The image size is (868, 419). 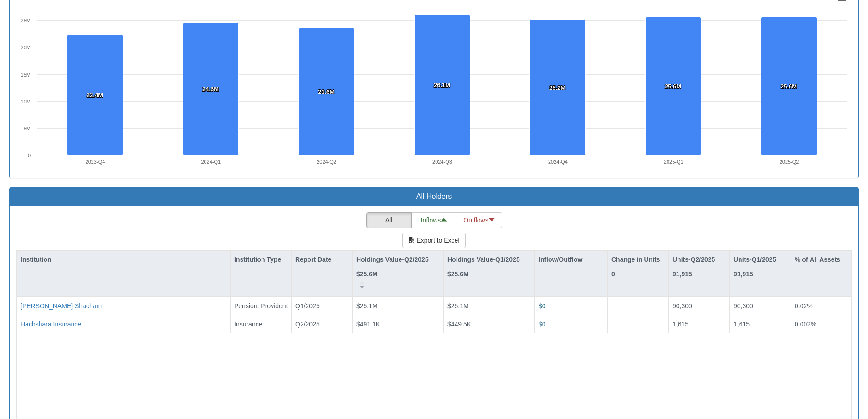 What do you see at coordinates (821, 306) in the screenshot?
I see `div: 0.02%` at bounding box center [821, 306].